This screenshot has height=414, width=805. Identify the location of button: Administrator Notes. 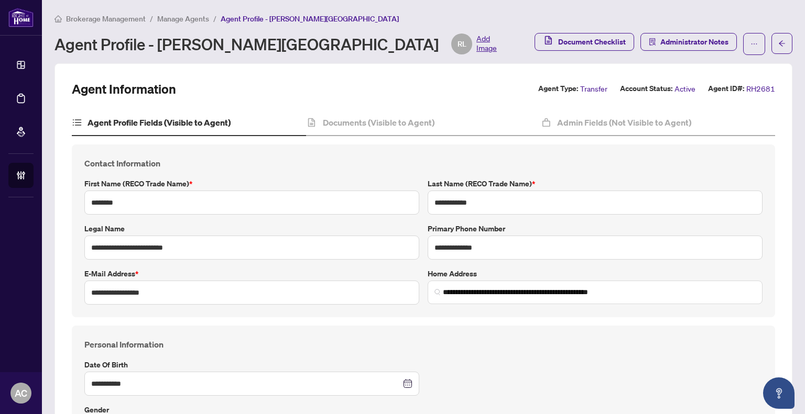
(688, 42).